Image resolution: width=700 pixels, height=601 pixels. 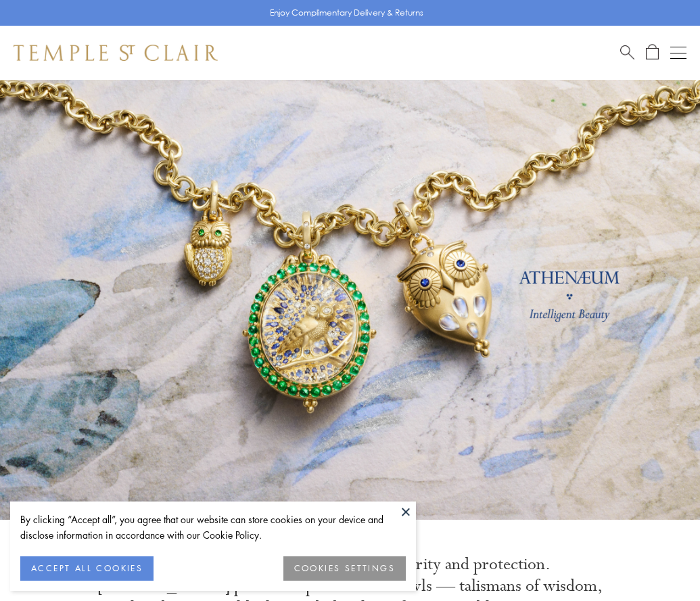 I want to click on img: Temple St. Clair, so click(x=116, y=53).